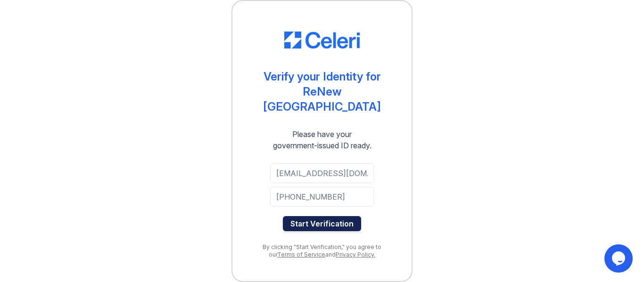 This screenshot has height=282, width=644. What do you see at coordinates (322, 140) in the screenshot?
I see `div: Please have your government-issued ID ready.` at bounding box center [322, 140].